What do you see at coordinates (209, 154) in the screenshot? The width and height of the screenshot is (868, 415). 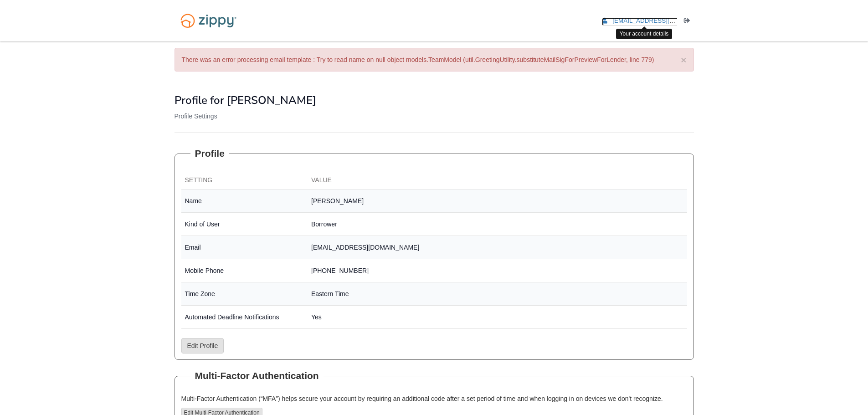 I see `legend: Profile` at bounding box center [209, 154].